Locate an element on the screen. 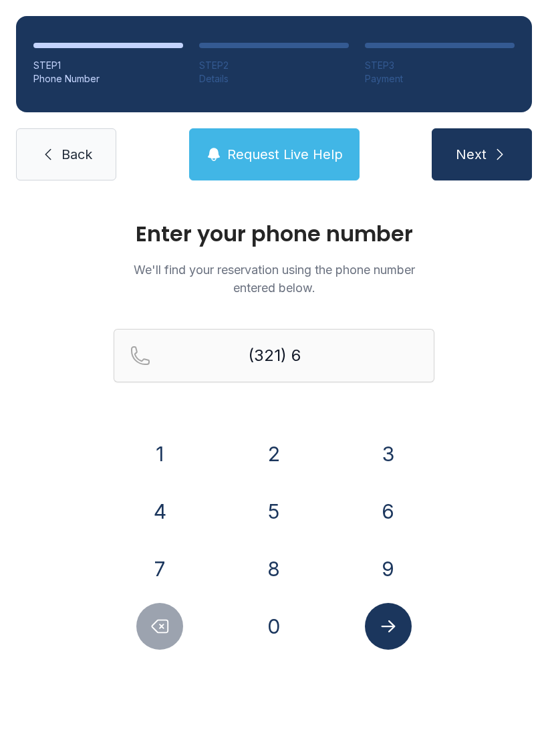  p: We'll find your reservation using the phone number entered below. is located at coordinates (274, 279).